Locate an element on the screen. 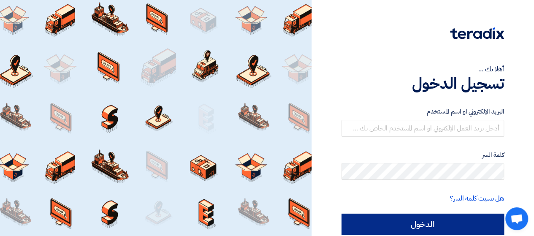 The width and height of the screenshot is (534, 236). div: أهلا بك ... is located at coordinates (423, 69).